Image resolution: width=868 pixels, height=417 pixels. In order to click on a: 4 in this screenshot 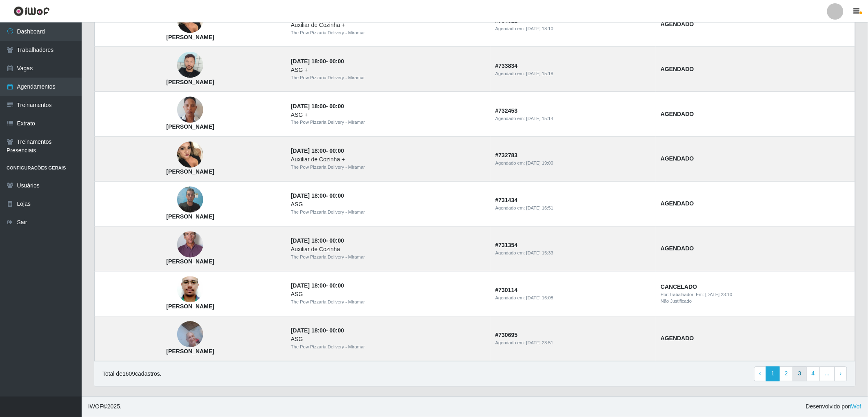, I will do `click(813, 374)`.